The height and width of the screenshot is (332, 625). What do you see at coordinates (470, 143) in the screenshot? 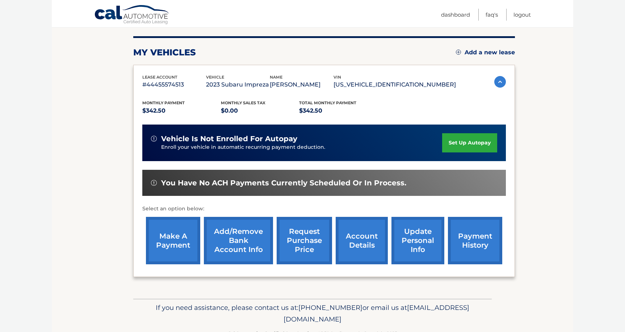
I see `a: set up autopay` at bounding box center [470, 143].